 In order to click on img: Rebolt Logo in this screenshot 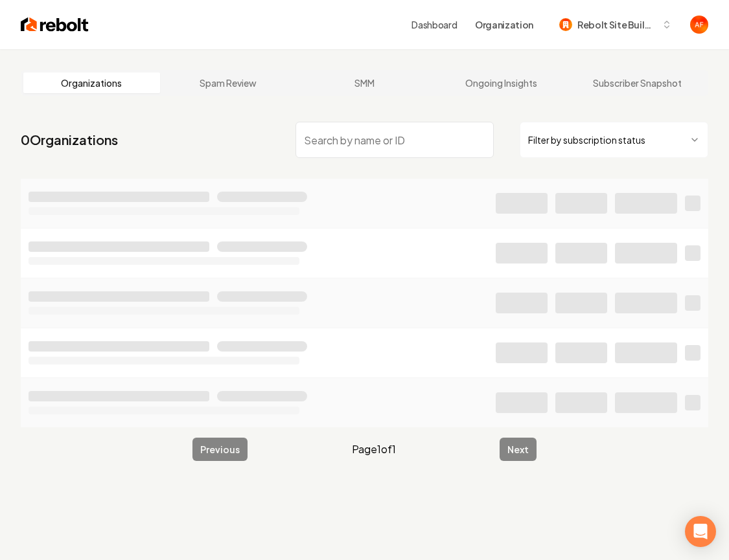, I will do `click(55, 25)`.